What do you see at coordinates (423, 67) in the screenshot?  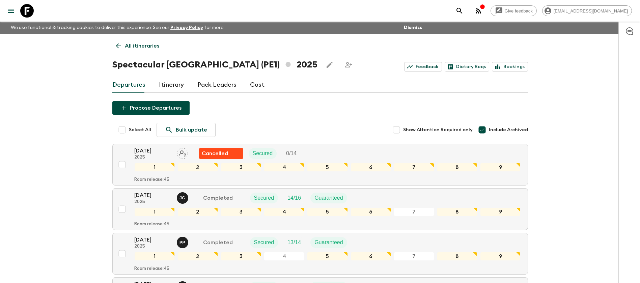 I see `a: Feedback` at bounding box center [423, 67].